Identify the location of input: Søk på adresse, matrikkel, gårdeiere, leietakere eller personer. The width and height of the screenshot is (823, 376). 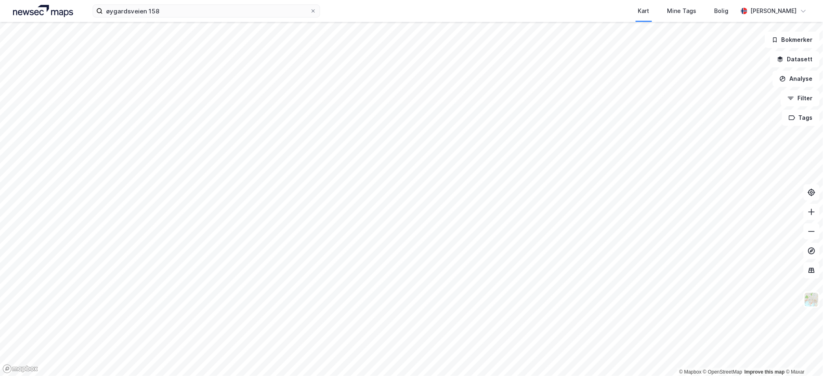
(206, 11).